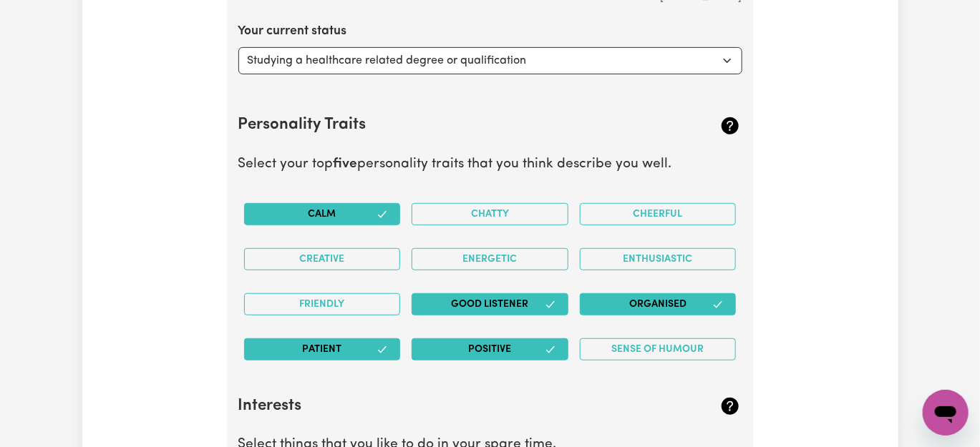 The image size is (980, 447). What do you see at coordinates (448, 125) in the screenshot?
I see `h2: Personality Traits` at bounding box center [448, 125].